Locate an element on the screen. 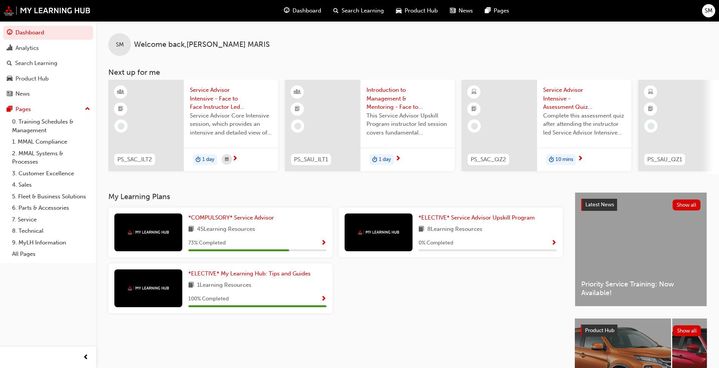 This screenshot has width=719, height=368. span: calendar-icon is located at coordinates (227, 159).